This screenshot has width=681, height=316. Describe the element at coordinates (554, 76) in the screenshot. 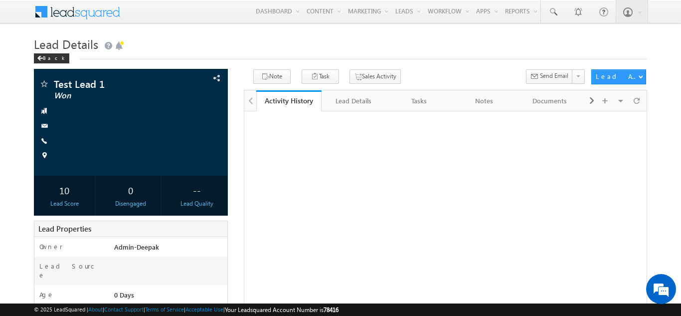

I see `span: Send Email` at that location.